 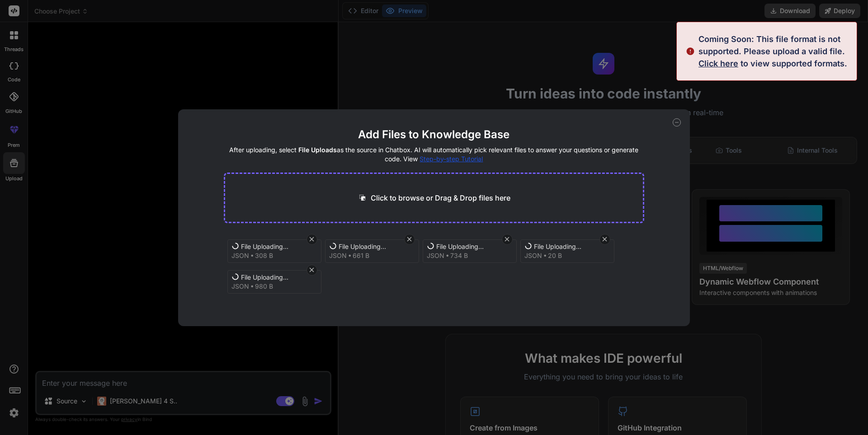 What do you see at coordinates (451, 159) in the screenshot?
I see `span: Step-by-step Tutorial` at bounding box center [451, 159].